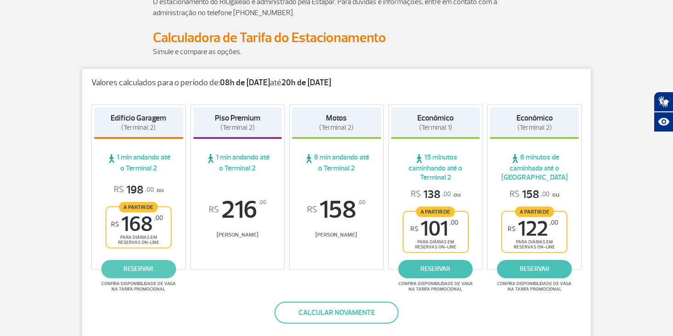 The width and height of the screenshot is (673, 336). Describe the element at coordinates (336, 38) in the screenshot. I see `h2: Calculadora de Tarifa do Estacionamento` at that location.